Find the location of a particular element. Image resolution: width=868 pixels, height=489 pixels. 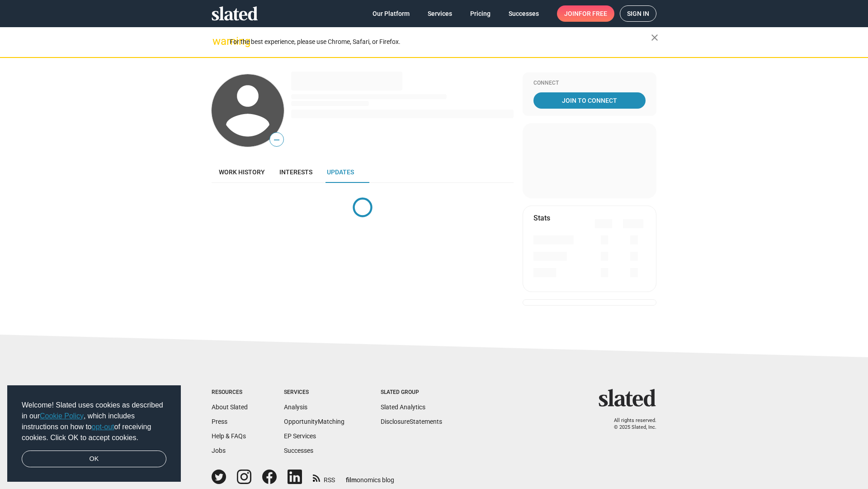

span: for free is located at coordinates (593, 14).